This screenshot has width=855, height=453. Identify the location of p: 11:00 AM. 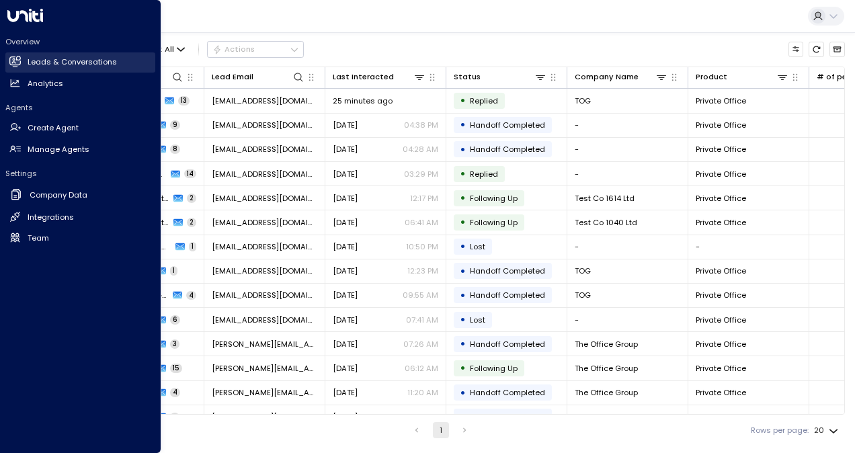
(422, 417).